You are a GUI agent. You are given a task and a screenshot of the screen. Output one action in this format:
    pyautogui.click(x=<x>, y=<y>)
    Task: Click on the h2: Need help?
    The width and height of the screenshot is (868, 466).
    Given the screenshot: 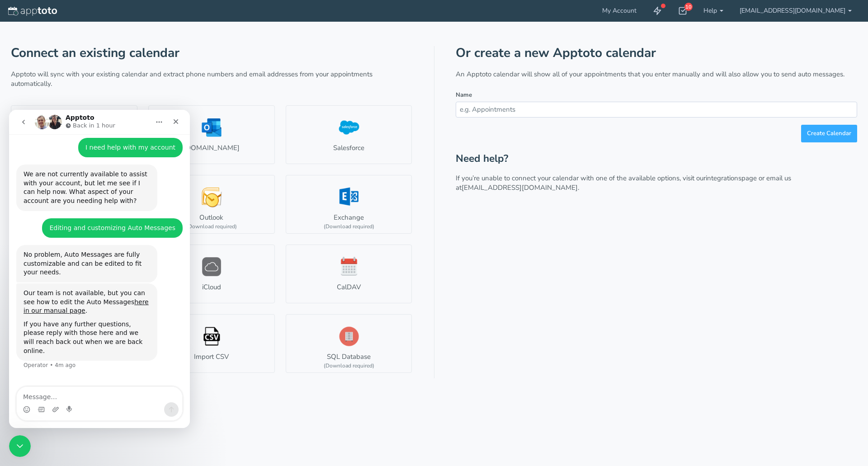 What is the action you would take?
    pyautogui.click(x=656, y=159)
    